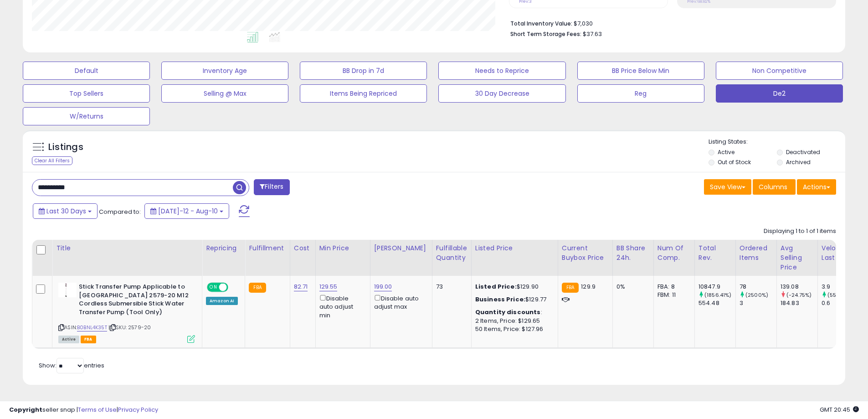 This screenshot has width=868, height=419. I want to click on span: 2025-09-10 20:45 GMT, so click(840, 410).